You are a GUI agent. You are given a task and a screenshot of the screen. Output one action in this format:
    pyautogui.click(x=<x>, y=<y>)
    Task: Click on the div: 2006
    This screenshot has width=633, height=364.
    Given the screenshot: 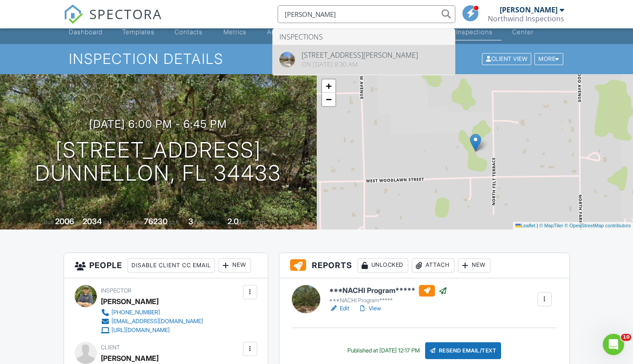 What is the action you would take?
    pyautogui.click(x=64, y=221)
    